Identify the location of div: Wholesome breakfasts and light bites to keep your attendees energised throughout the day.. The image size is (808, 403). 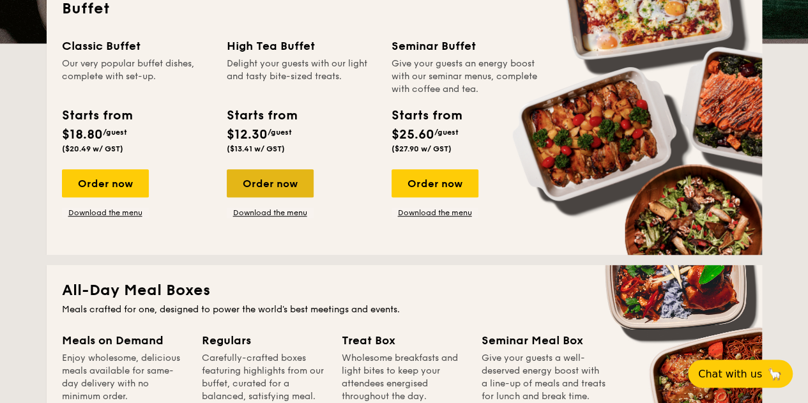
(404, 378).